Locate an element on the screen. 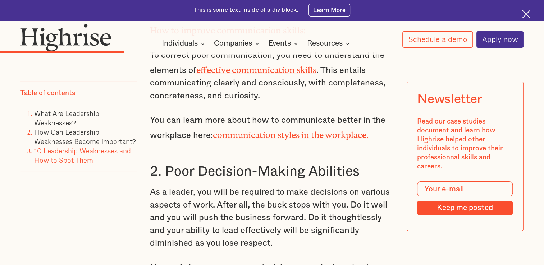  p: As a leader, you will be required to make decisions on various aspects of work. After all, the bu... is located at coordinates (272, 218).